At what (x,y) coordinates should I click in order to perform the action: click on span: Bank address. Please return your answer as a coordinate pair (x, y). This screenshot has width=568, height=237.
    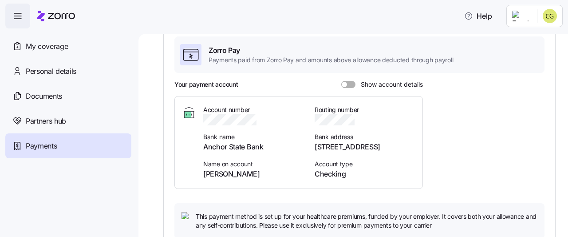
    Looking at the image, I should click on (365, 137).